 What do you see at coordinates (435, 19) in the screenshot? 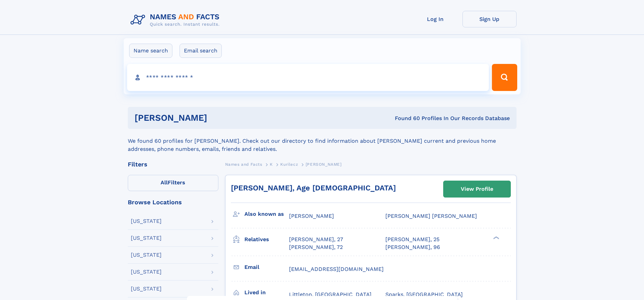
I see `a: Log In` at bounding box center [435, 19].